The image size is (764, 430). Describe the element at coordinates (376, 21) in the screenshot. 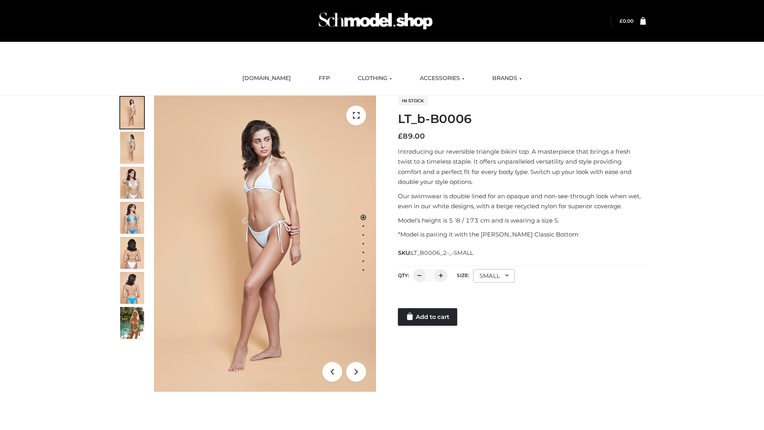

I see `a: Schmodel Admin 964` at that location.